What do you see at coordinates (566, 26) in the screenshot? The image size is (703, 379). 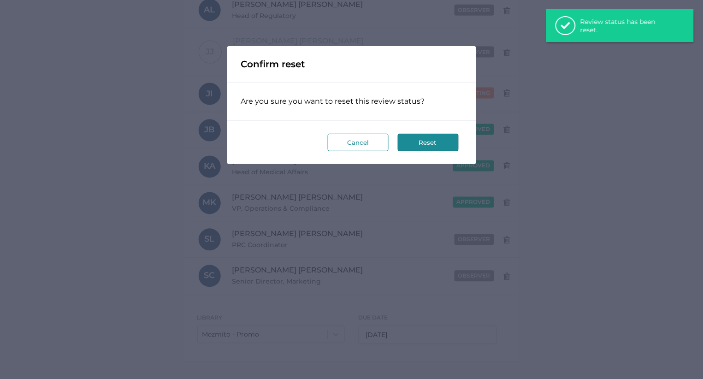 I see `i: check` at bounding box center [566, 26].